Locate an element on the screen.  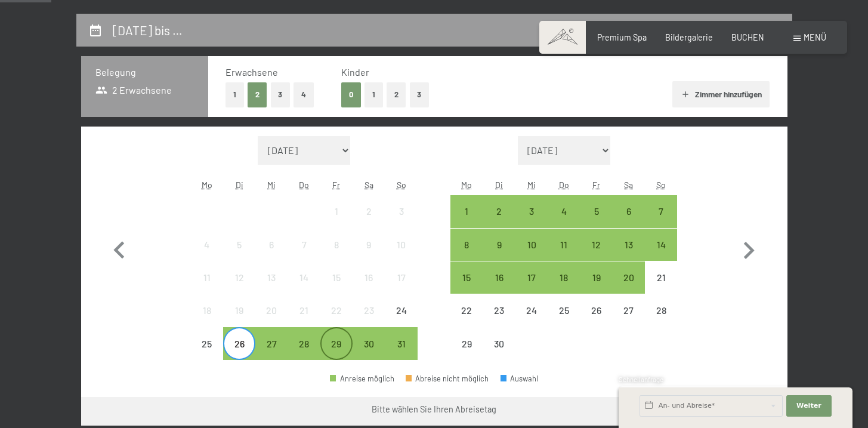
abbr: Donnerstag is located at coordinates (304, 184).